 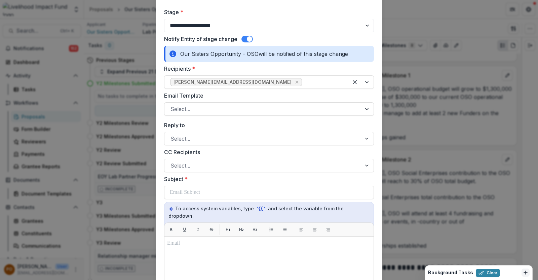 I want to click on button: Align center, so click(x=315, y=229).